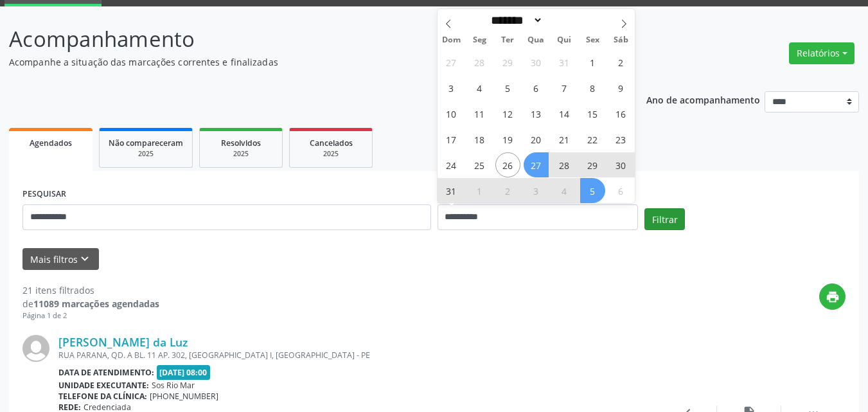 The height and width of the screenshot is (412, 868). I want to click on span: Julho 30, 2025, so click(536, 62).